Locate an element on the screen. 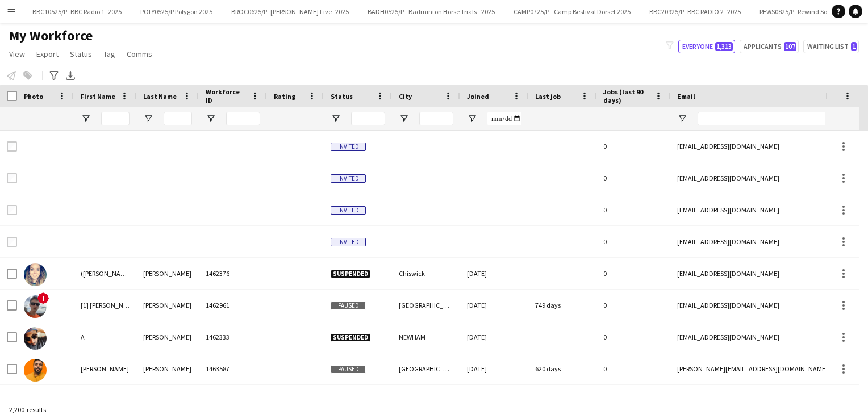 This screenshot has height=419, width=868. input: Last Name Filter Input is located at coordinates (178, 119).